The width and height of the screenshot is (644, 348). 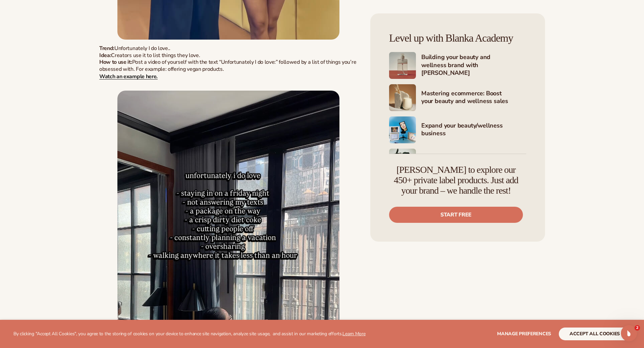 What do you see at coordinates (129, 77) in the screenshot?
I see `a: Watch an example here.` at bounding box center [129, 77].